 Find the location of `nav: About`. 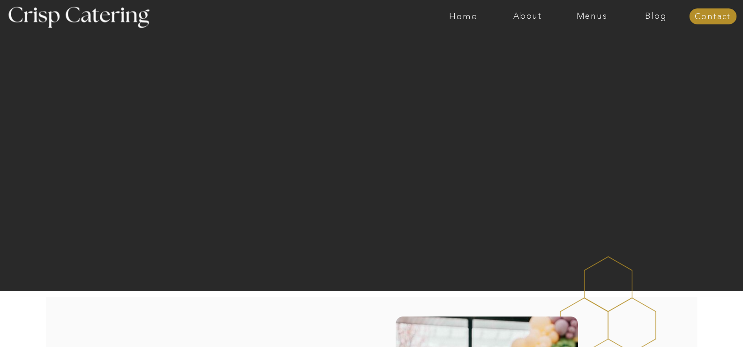

nav: About is located at coordinates (527, 16).